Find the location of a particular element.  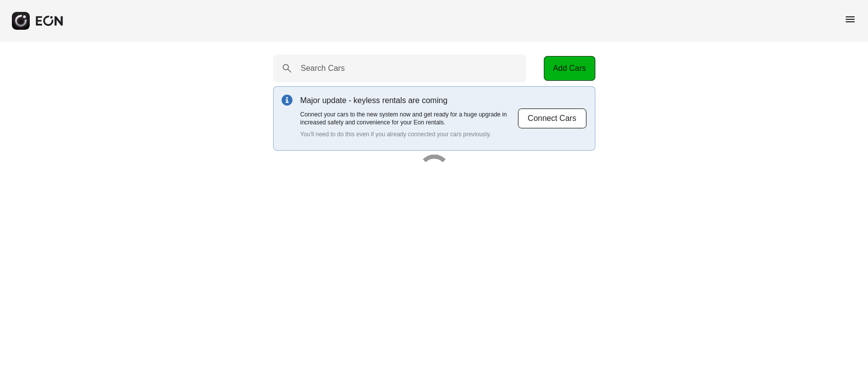

img: info is located at coordinates (287, 100).